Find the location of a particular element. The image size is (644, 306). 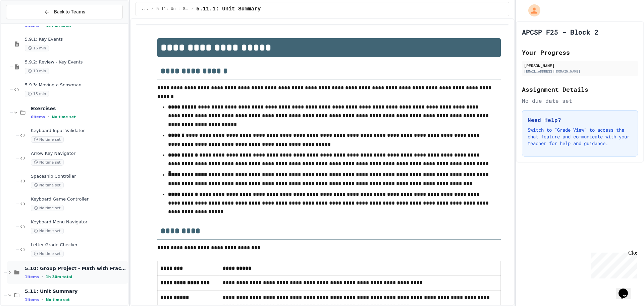

button: Back to Teams is located at coordinates (64, 12).